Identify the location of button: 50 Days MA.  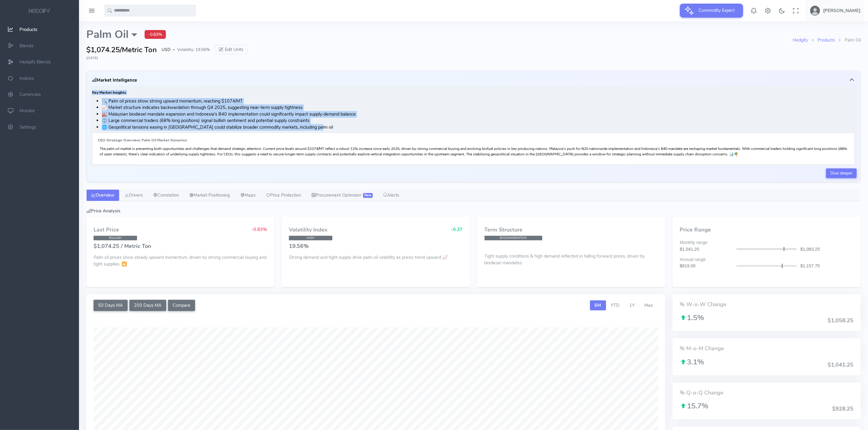
(111, 306).